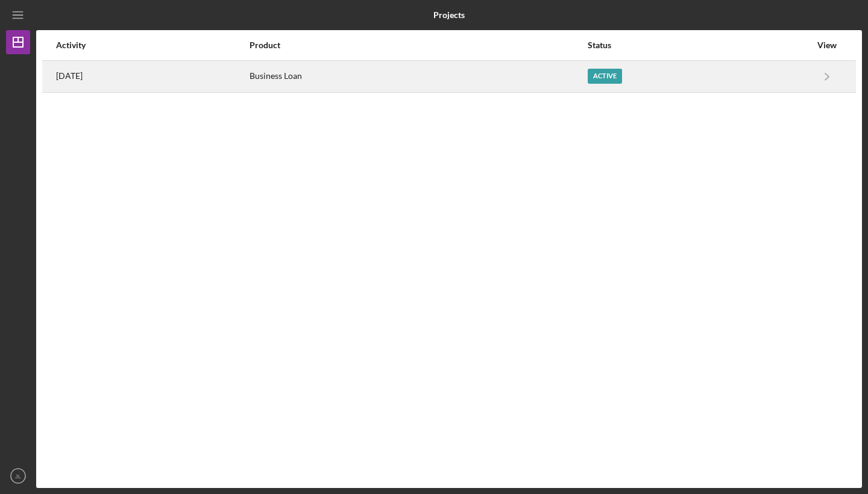  I want to click on div: Activity, so click(152, 45).